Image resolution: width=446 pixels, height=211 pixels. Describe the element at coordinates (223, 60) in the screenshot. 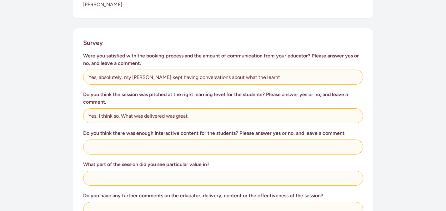

I see `h3: Were you satisfied with the booking process and the amount of communication from your educator? P...` at that location.